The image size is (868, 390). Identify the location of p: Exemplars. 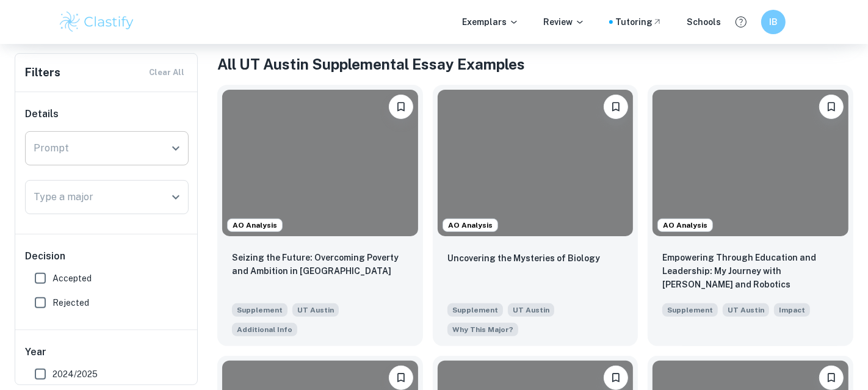
(490, 22).